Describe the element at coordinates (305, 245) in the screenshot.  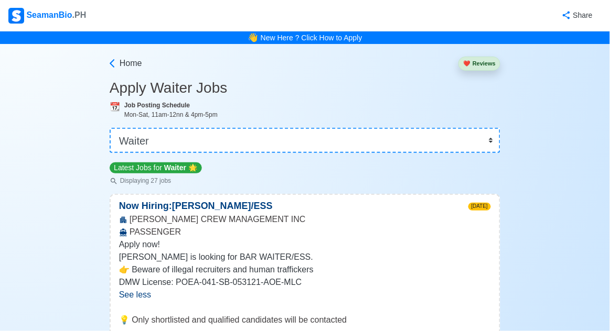
I see `p: Apply now!` at that location.